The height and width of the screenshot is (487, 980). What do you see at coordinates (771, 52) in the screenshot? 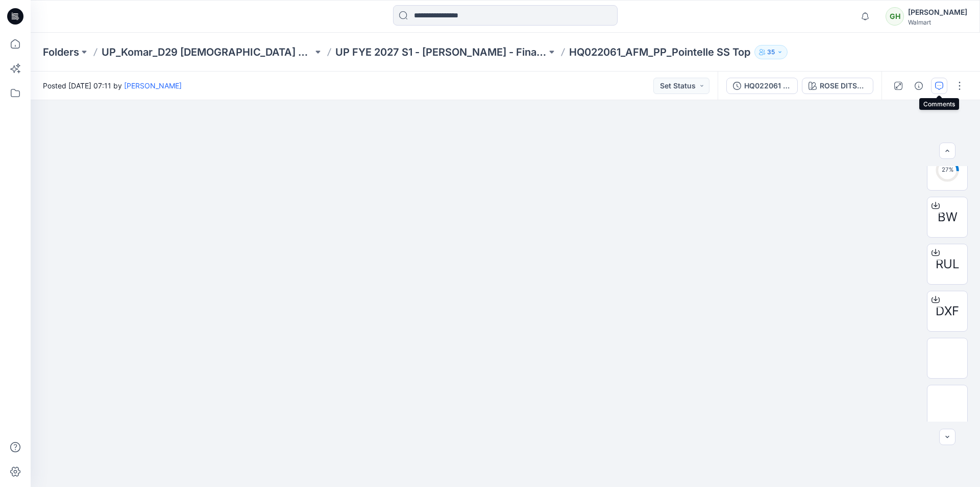
I see `button: 35` at bounding box center [771, 52].